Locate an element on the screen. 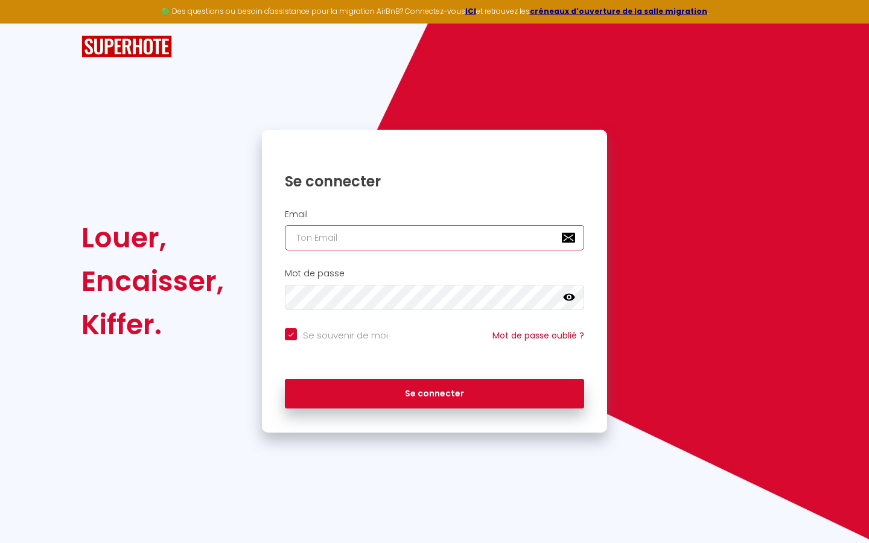 This screenshot has width=869, height=543. button: Se connecter is located at coordinates (434, 394).